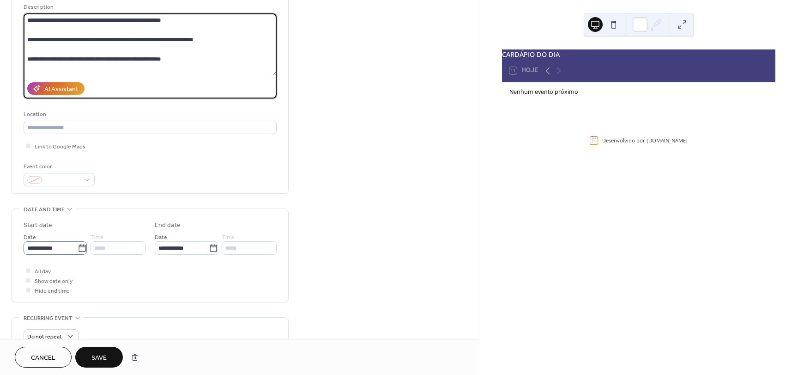 This screenshot has width=798, height=375. What do you see at coordinates (60, 146) in the screenshot?
I see `span: Link to Google Maps` at bounding box center [60, 146].